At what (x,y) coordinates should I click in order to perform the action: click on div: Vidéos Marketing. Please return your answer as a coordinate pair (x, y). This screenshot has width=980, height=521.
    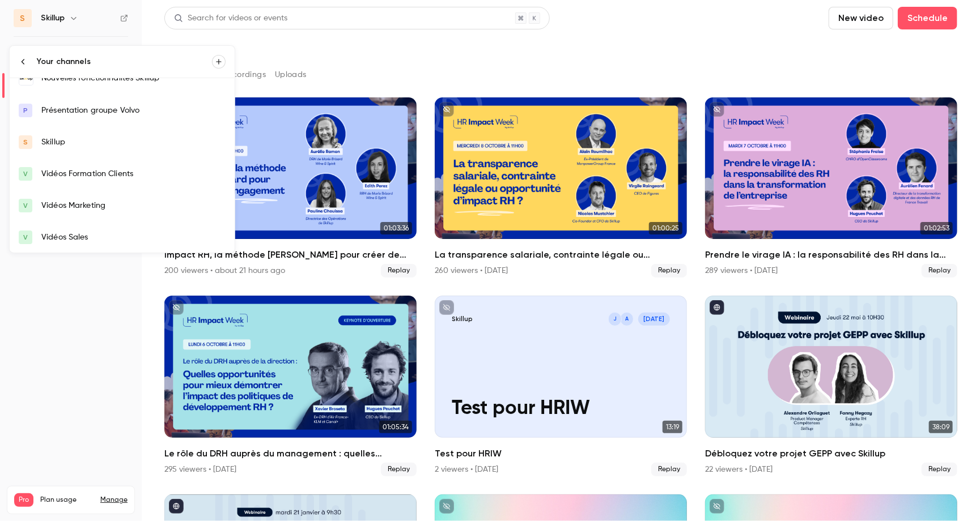
    Looking at the image, I should click on (133, 206).